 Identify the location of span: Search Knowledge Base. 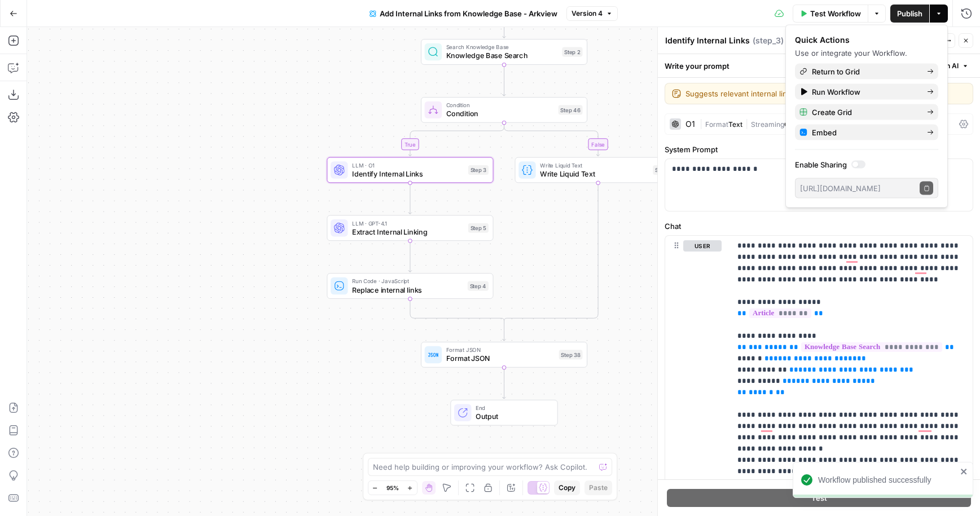
(502, 47).